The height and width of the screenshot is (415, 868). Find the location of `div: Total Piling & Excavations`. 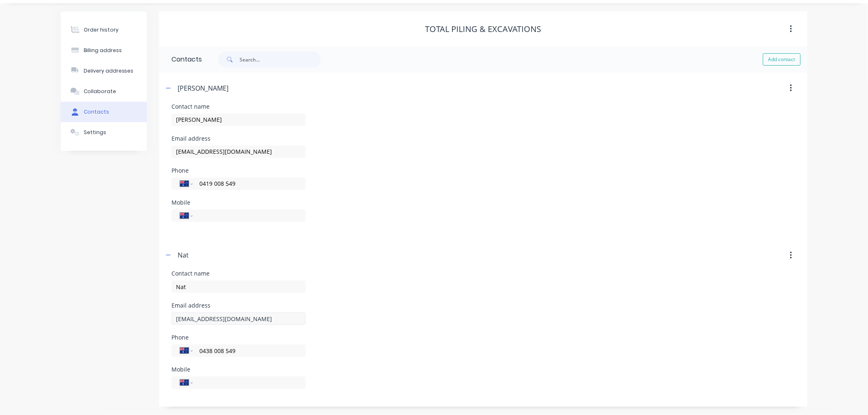

div: Total Piling & Excavations is located at coordinates (483, 29).